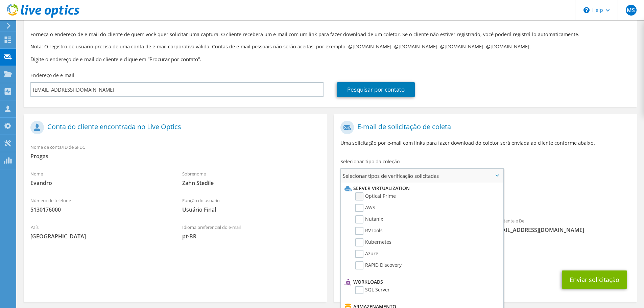 The image size is (644, 308). I want to click on a: Pesquisar por contato, so click(376, 89).